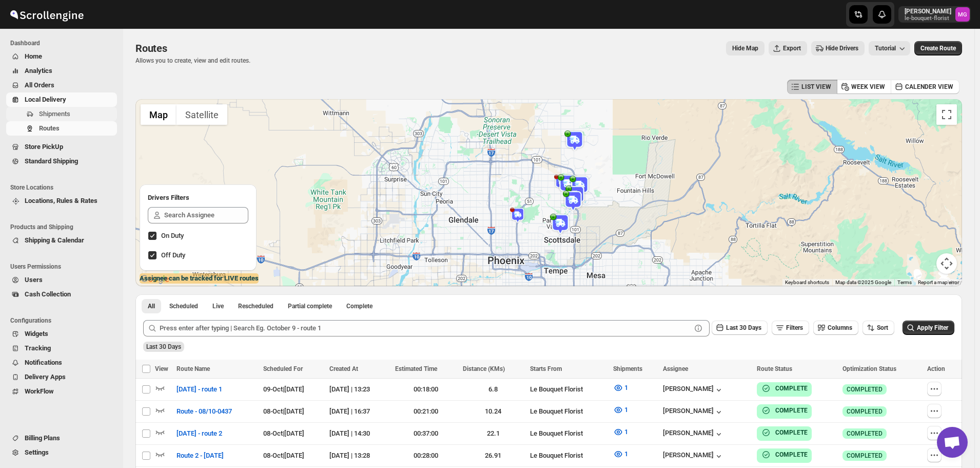  Describe the element at coordinates (39, 391) in the screenshot. I see `span: WorkFlow` at that location.